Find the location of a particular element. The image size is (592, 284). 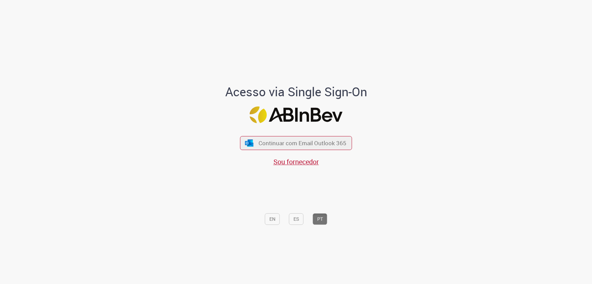

span: Sou fornecedor is located at coordinates (296, 161).